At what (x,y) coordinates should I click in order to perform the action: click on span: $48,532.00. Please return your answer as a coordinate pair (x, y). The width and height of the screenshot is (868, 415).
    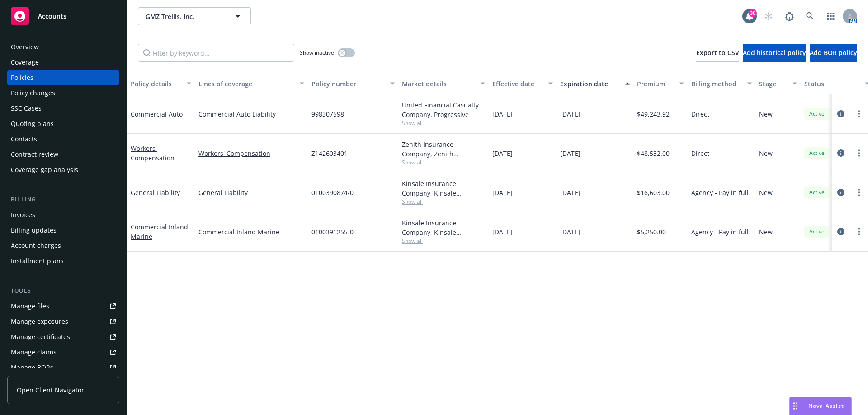
    Looking at the image, I should click on (653, 153).